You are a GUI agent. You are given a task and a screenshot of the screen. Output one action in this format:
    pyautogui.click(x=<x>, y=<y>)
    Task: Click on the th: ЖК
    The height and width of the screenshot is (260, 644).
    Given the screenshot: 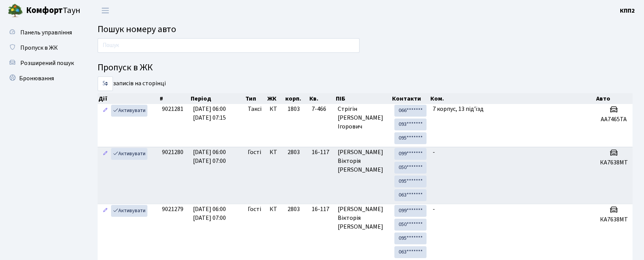 What is the action you would take?
    pyautogui.click(x=275, y=99)
    